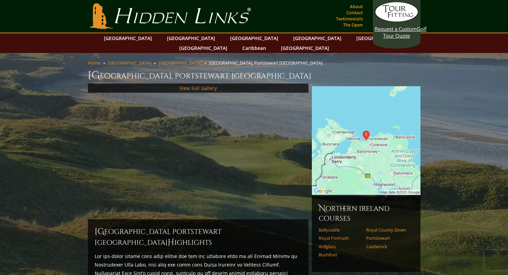 The height and width of the screenshot is (275, 508). What do you see at coordinates (171, 242) in the screenshot?
I see `span: H` at bounding box center [171, 242].